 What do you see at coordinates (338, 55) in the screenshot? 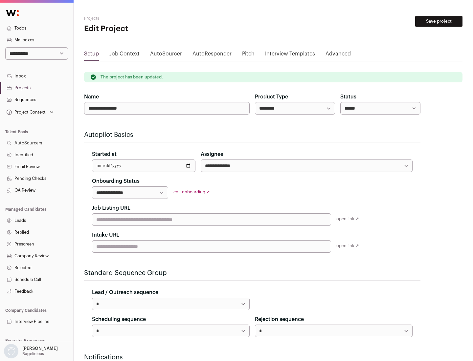
I see `a: Advanced` at bounding box center [338, 55].